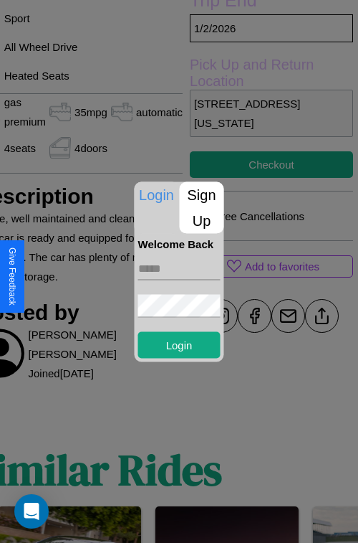 The width and height of the screenshot is (358, 543). Describe the element at coordinates (157, 194) in the screenshot. I see `p: Login` at that location.